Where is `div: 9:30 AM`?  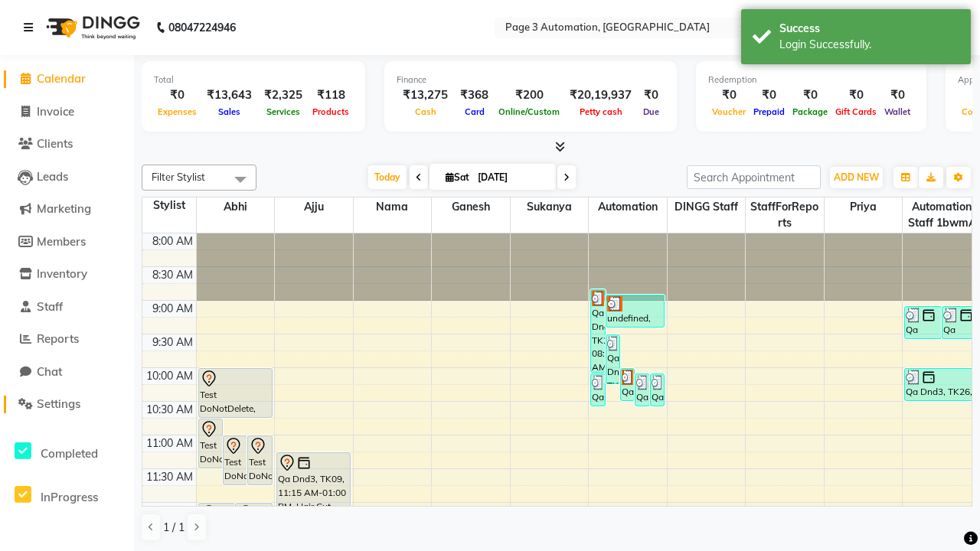 div: 9:30 AM is located at coordinates (172, 342).